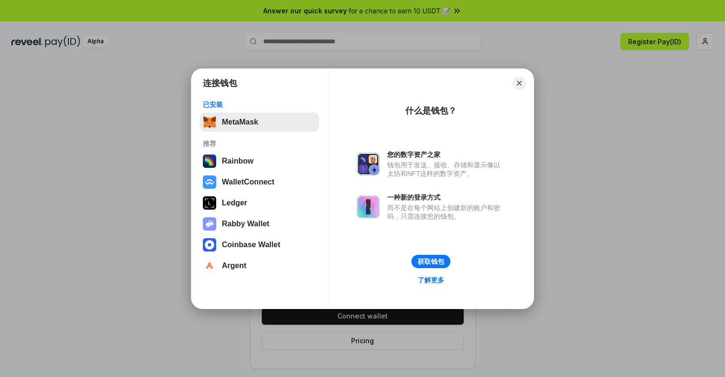  What do you see at coordinates (259, 224) in the screenshot?
I see `button: Rabby Wallet` at bounding box center [259, 224].